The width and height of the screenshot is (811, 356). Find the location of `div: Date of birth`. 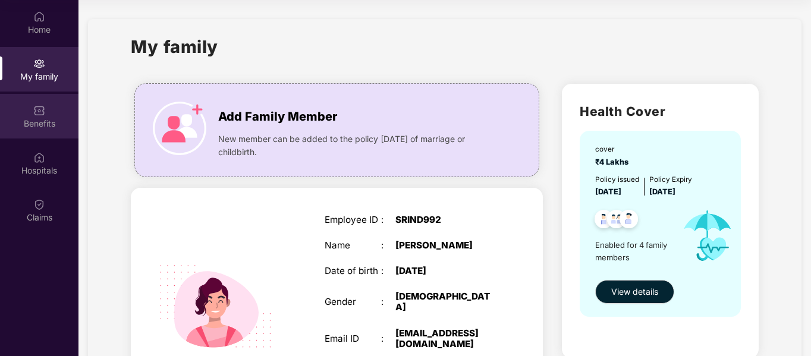

div: Date of birth is located at coordinates (353, 271).